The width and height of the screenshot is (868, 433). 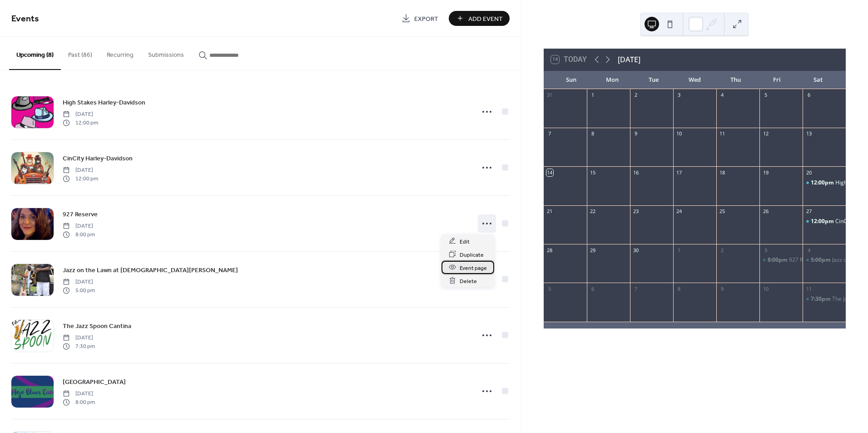 What do you see at coordinates (824, 299) in the screenshot?
I see `div: The Jazz Spoon Cantina` at bounding box center [824, 299].